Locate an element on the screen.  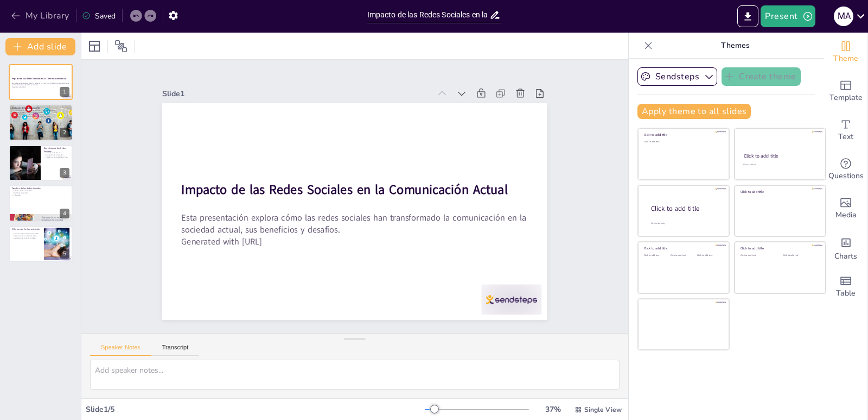
div: Saved is located at coordinates (99, 16).